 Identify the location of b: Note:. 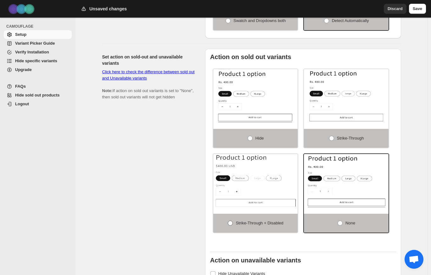
(107, 91).